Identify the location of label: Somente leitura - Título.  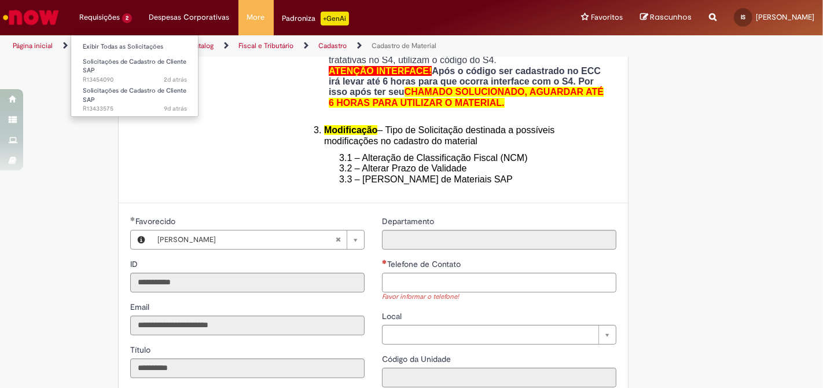
(141, 350).